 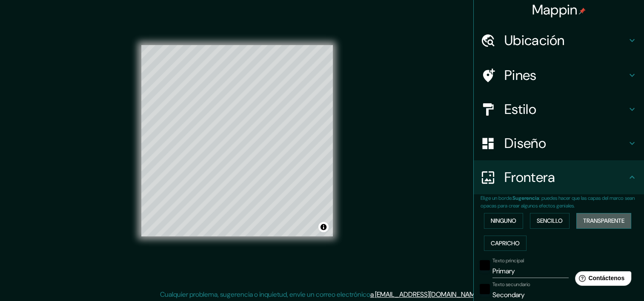 I want to click on h4: Ubicación, so click(x=566, y=40).